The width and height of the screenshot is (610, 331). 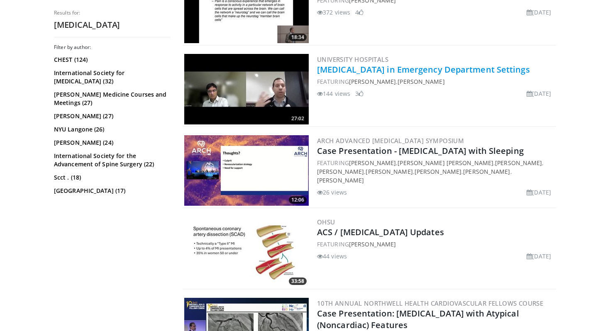 I want to click on div: FEATURING, so click(x=435, y=244).